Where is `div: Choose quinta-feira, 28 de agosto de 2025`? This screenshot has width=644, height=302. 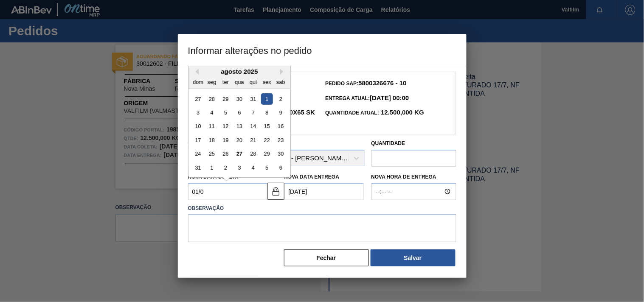 div: Choose quinta-feira, 28 de agosto de 2025 is located at coordinates (253, 154).